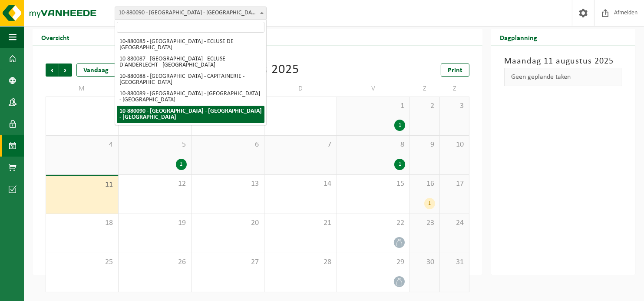  What do you see at coordinates (82, 145) in the screenshot?
I see `span: 4` at bounding box center [82, 145].